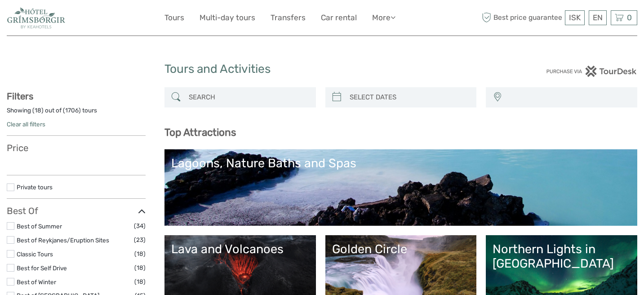  What do you see at coordinates (401, 164) in the screenshot?
I see `div: Lagoons, Nature Baths and Spas` at bounding box center [401, 164].